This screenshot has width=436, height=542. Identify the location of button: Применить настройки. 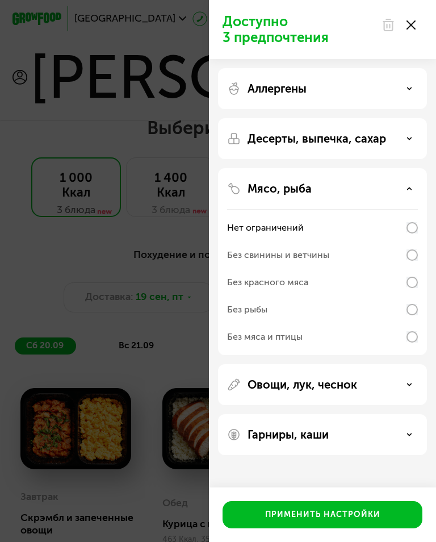
(323, 514).